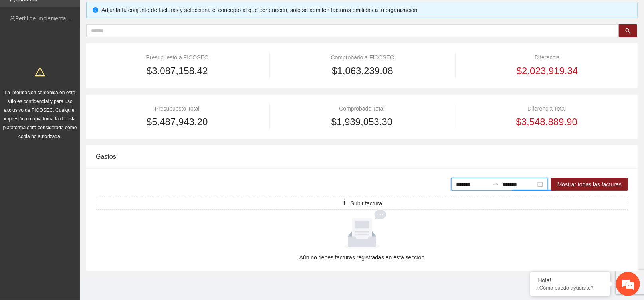 This screenshot has width=644, height=300. What do you see at coordinates (140, 13) in the screenshot?
I see `div: Minimizar ventana de chat en vivo` at bounding box center [140, 13].